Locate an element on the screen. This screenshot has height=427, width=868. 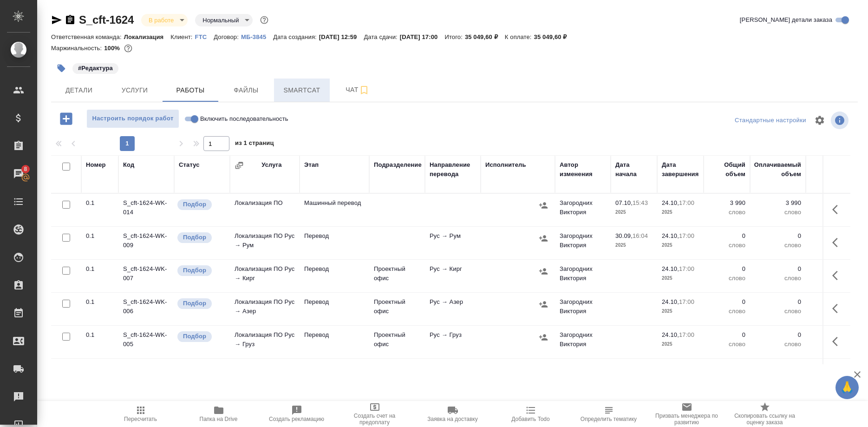
td: Рус → Азер is located at coordinates (453, 308).